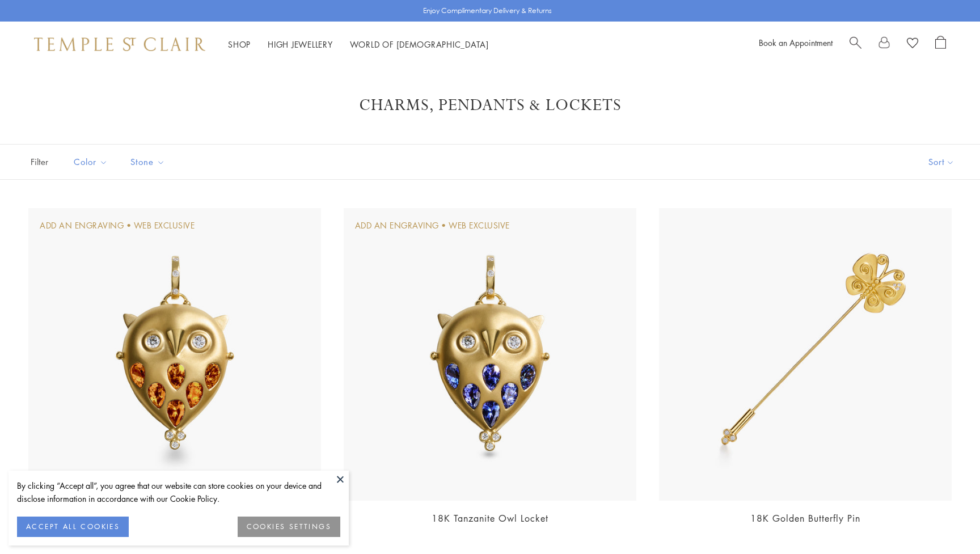  What do you see at coordinates (73, 527) in the screenshot?
I see `button: ACCEPT ALL COOKIES` at bounding box center [73, 527].